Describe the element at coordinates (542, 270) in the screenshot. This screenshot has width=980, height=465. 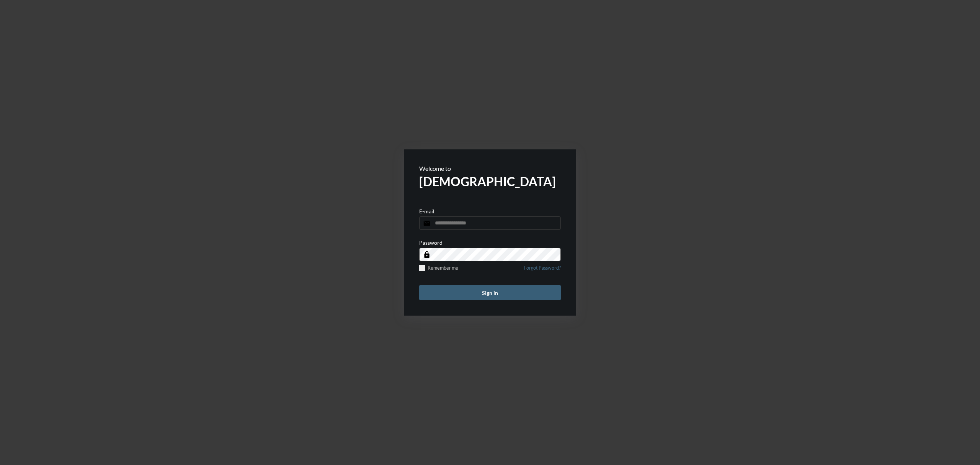
I see `a: Forgot Password?` at that location.